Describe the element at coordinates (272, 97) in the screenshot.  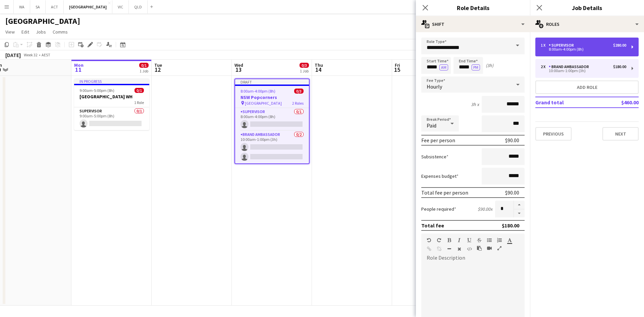
I see `h3: NSW Popcorners` at that location.